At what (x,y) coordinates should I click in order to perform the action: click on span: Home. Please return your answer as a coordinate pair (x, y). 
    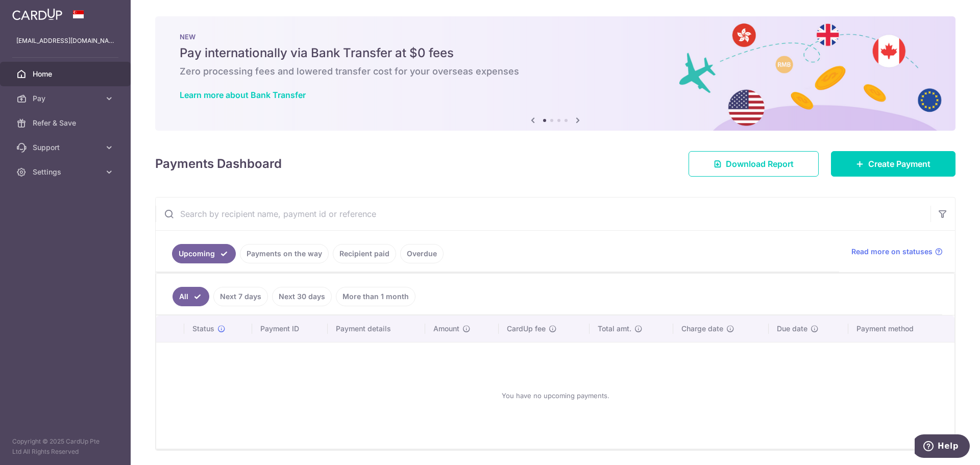
    Looking at the image, I should click on (66, 74).